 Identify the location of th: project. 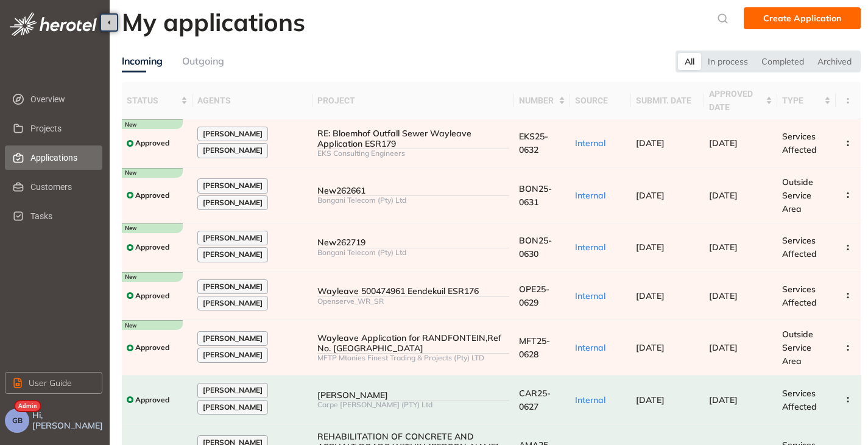
(413, 101).